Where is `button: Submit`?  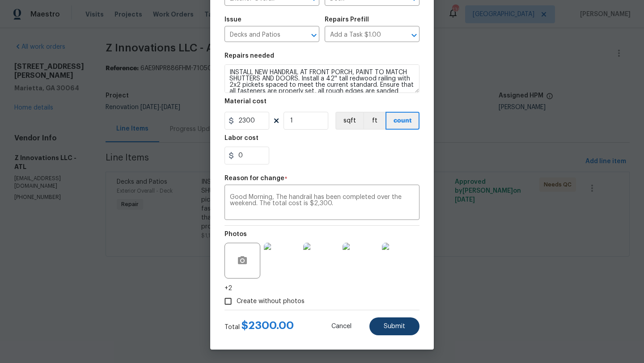
button: Submit is located at coordinates (395, 327).